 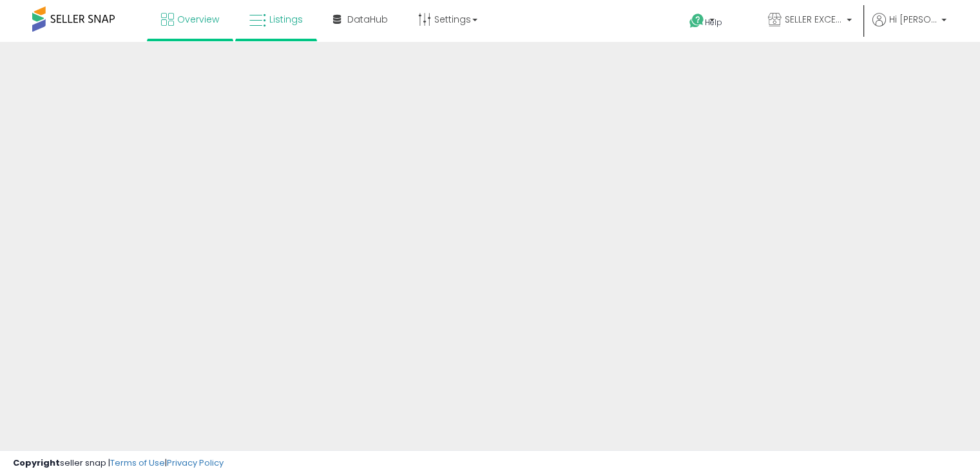 What do you see at coordinates (137, 463) in the screenshot?
I see `a: Terms of Use` at bounding box center [137, 463].